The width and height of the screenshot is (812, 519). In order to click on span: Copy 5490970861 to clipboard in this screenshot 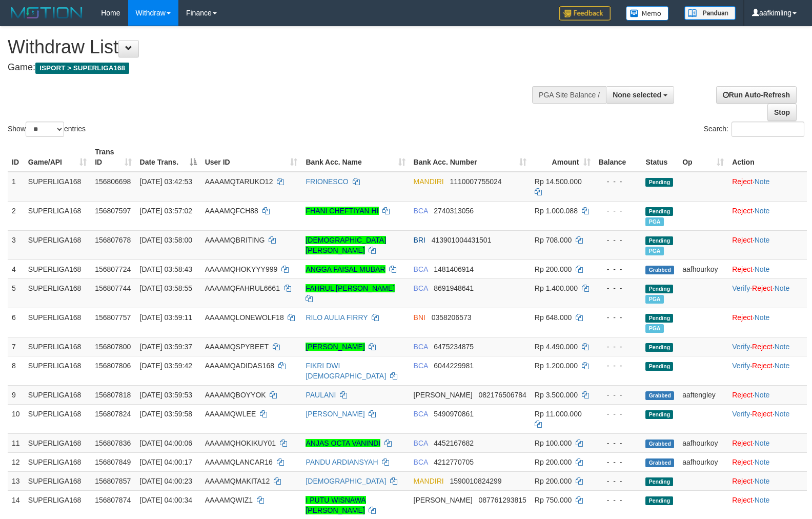, I will do `click(454, 414)`.